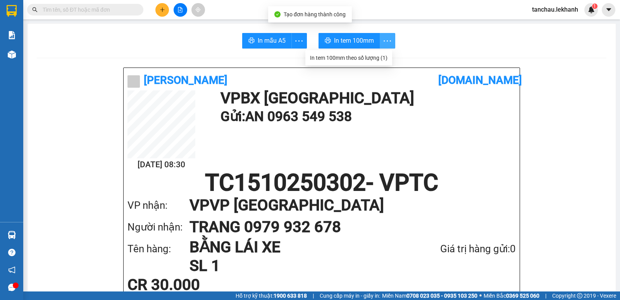 The height and width of the screenshot is (300, 620). What do you see at coordinates (294, 247) in the screenshot?
I see `h1: BẰNG LÁI XE` at bounding box center [294, 247].